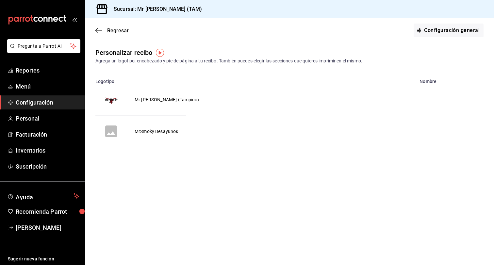 This screenshot has height=265, width=494. I want to click on span: Menú, so click(47, 86).